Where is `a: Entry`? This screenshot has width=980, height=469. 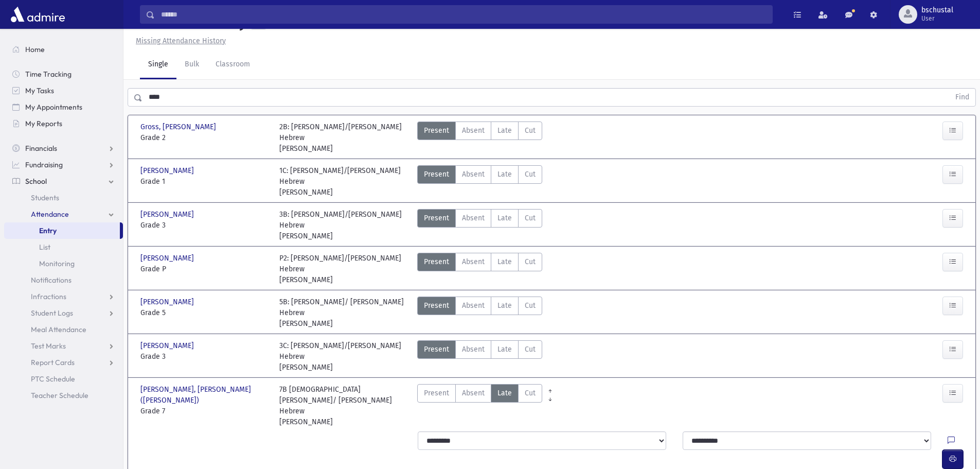
a: Entry is located at coordinates (62, 231).